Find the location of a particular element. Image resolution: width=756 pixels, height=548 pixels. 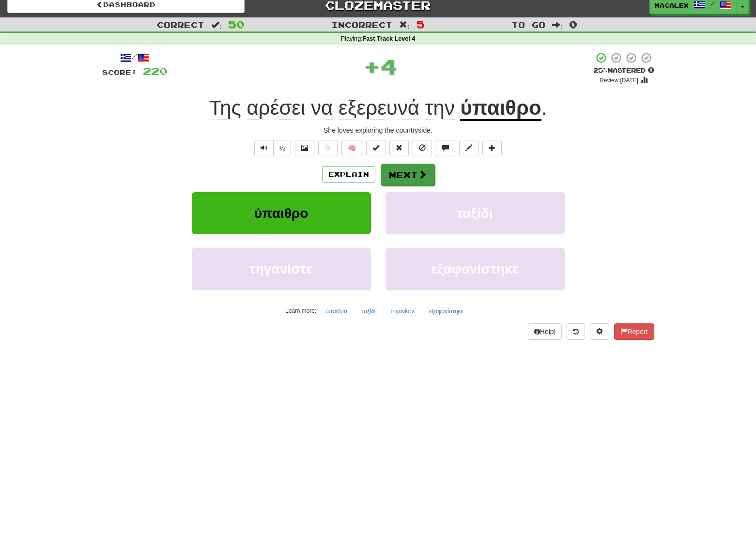

button: Round history (alt+y) is located at coordinates (576, 331).